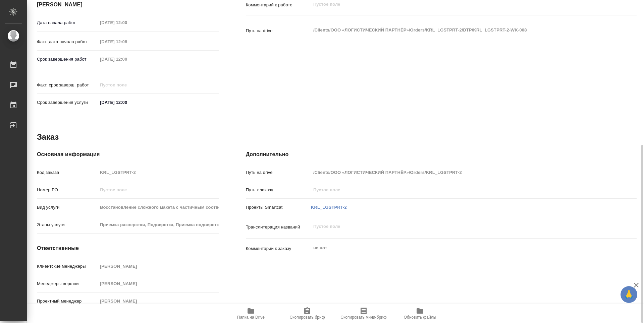  I want to click on span: Скопировать мини-бриф, so click(363, 318).